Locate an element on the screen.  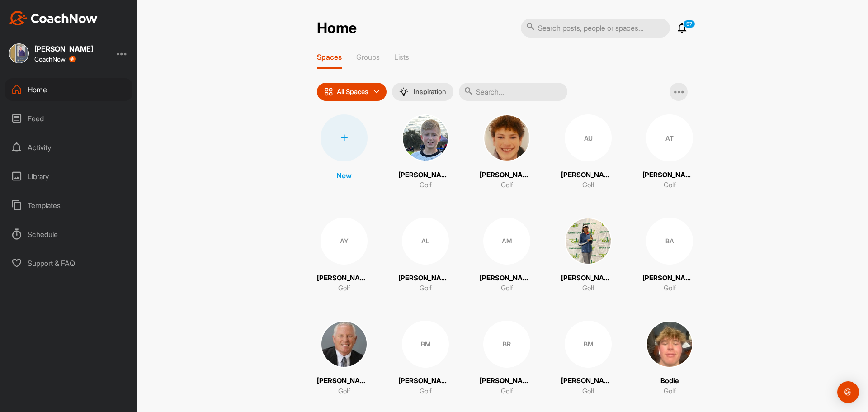
img: square_15b02f0f30295ac689f1e80b66d137cf.jpg is located at coordinates (344, 345).